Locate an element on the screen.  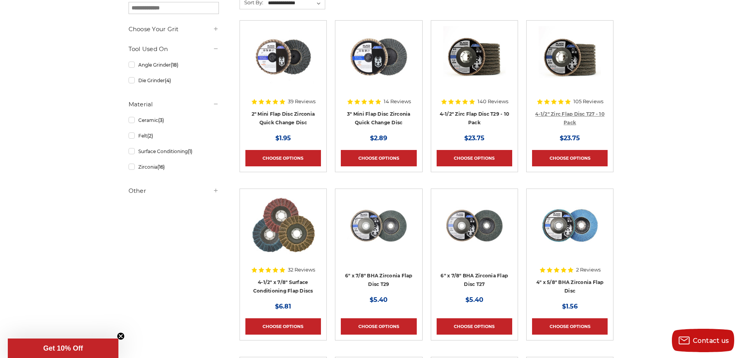
h5: Material is located at coordinates (174, 104).